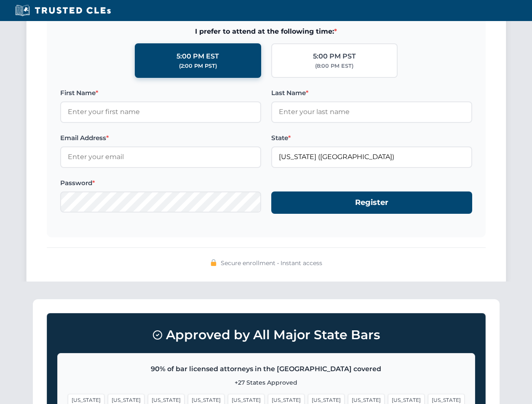 This screenshot has width=532, height=404. I want to click on input: Enter your email, so click(160, 157).